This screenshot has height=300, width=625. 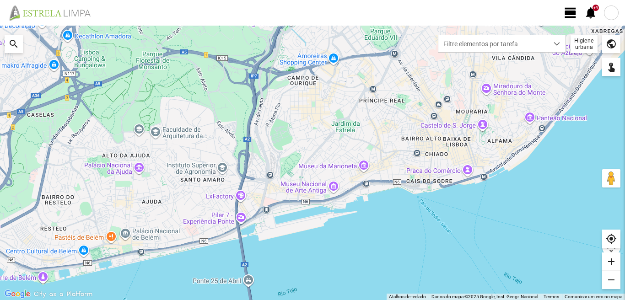 I want to click on span: view_day, so click(x=571, y=13).